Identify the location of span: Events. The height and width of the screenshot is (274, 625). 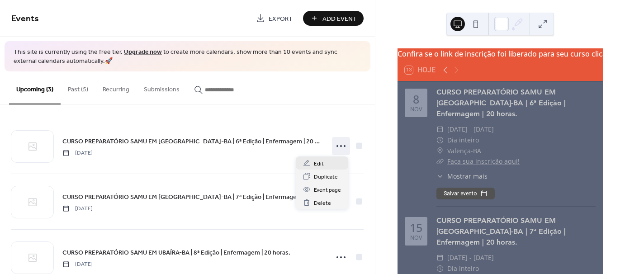
(25, 19).